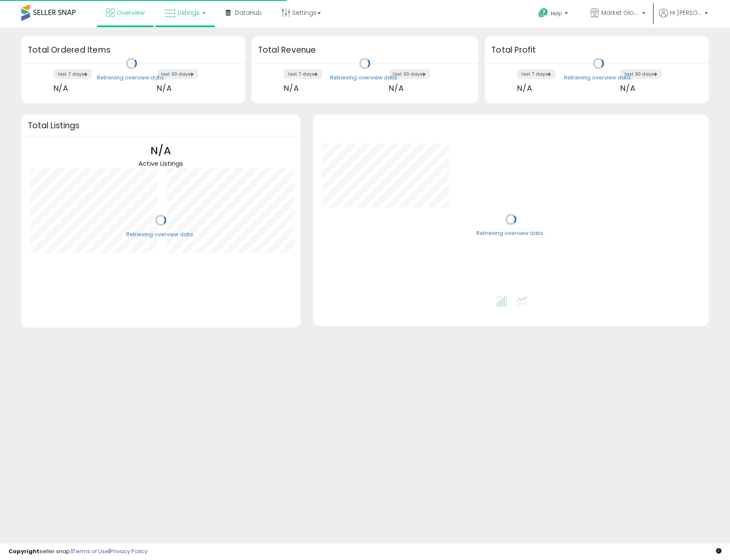 The height and width of the screenshot is (560, 730). Describe the element at coordinates (554, 15) in the screenshot. I see `a: Help` at that location.